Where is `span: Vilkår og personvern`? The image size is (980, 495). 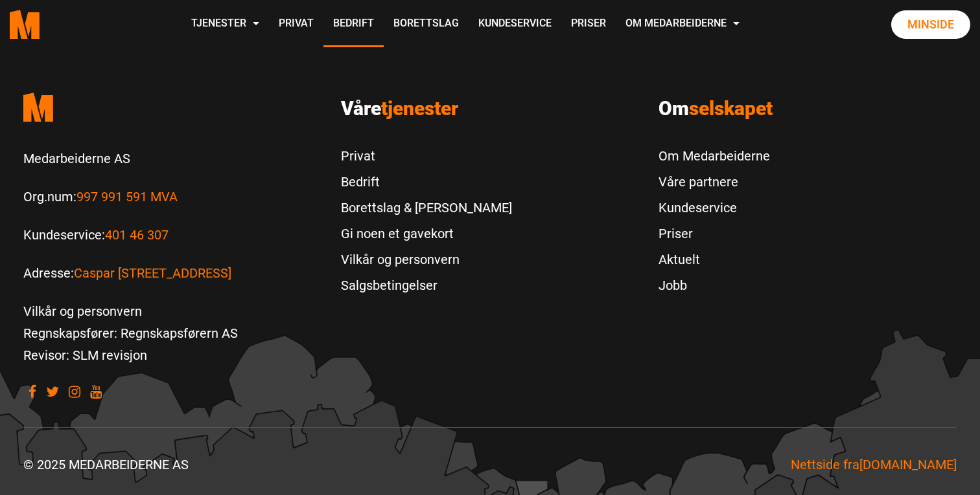
span: Vilkår og personvern is located at coordinates (82, 312).